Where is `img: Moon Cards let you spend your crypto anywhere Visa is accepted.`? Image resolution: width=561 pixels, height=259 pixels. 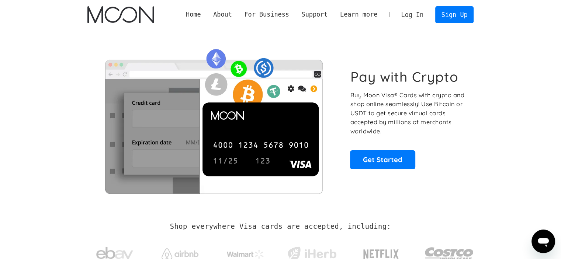
img: Moon Cards let you spend your crypto anywhere Visa is accepted. is located at coordinates (214, 119).